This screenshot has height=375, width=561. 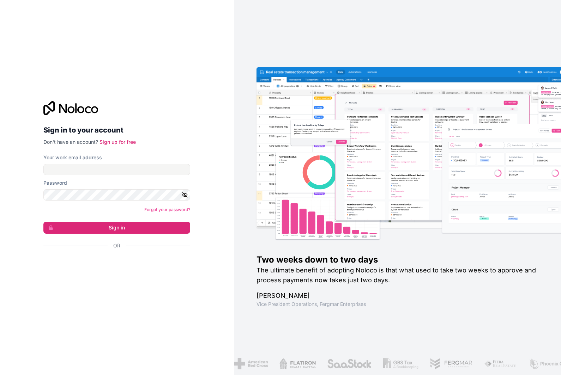 I want to click on h1: Vice President Operations , Fergmar Enterprises, so click(x=398, y=305).